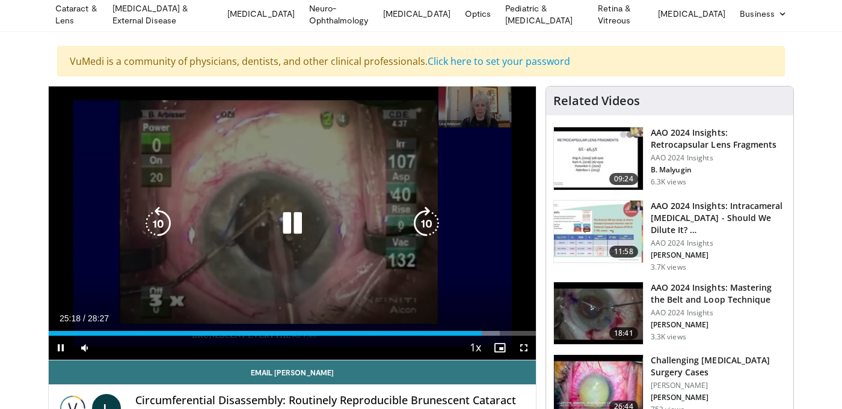  I want to click on a: Cataract & Lens, so click(76, 14).